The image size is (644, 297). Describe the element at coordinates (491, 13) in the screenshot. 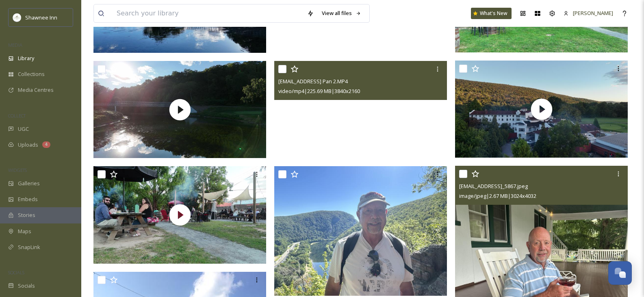

I see `a: What's New` at that location.